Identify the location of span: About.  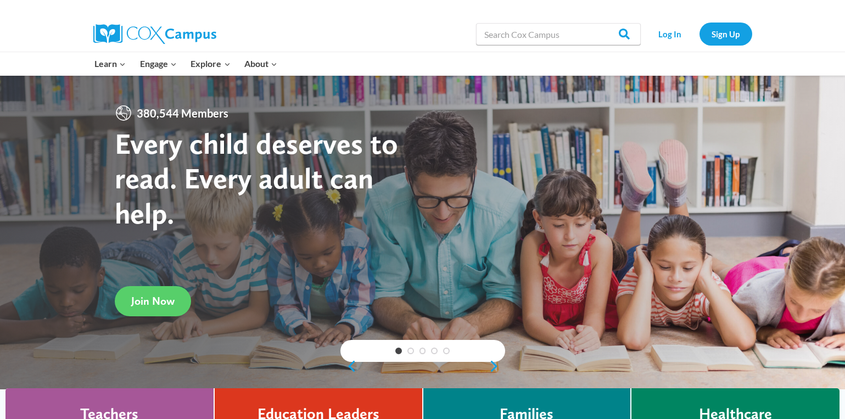
(261, 64).